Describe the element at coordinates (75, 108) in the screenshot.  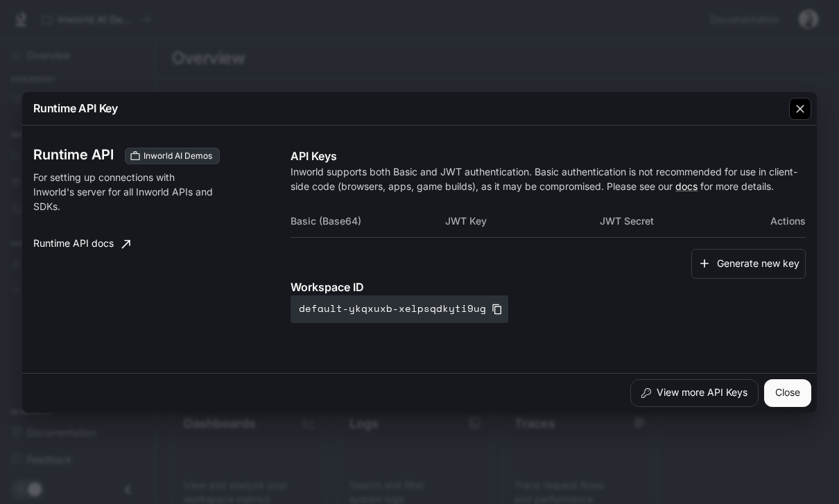
I see `p: Runtime API Key` at that location.